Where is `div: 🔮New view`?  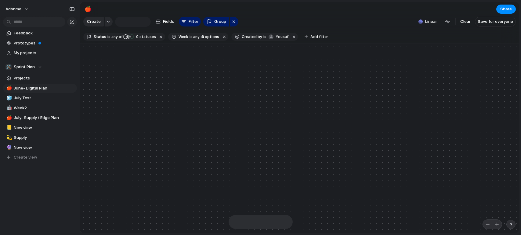 div: 🔮New view is located at coordinates (40, 148).